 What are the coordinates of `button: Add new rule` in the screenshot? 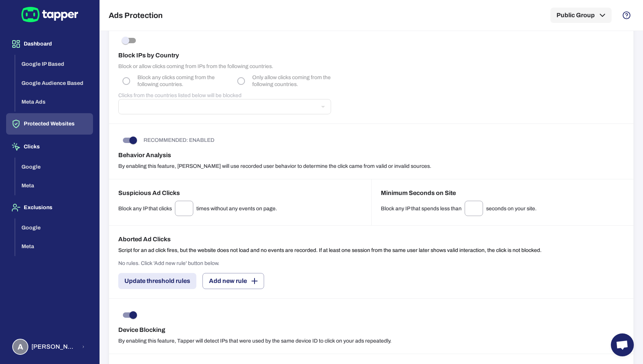 It's located at (233, 281).